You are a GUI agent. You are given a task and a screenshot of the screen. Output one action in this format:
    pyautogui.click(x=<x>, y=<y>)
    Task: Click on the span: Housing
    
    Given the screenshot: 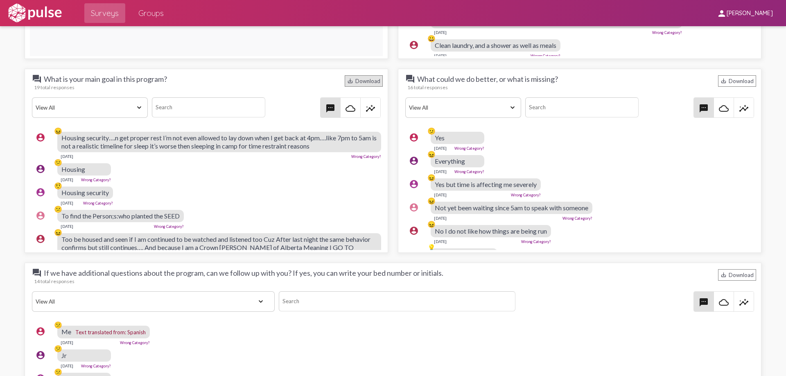 What is the action you would take?
    pyautogui.click(x=73, y=169)
    